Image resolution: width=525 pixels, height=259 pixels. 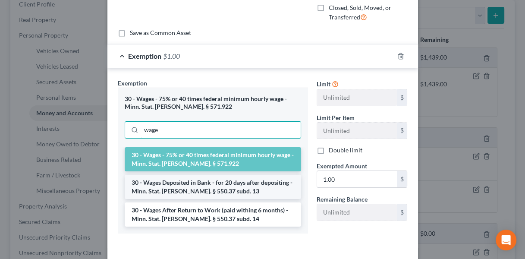 What do you see at coordinates (506, 240) in the screenshot?
I see `div: Open Intercom Messenger` at bounding box center [506, 240].